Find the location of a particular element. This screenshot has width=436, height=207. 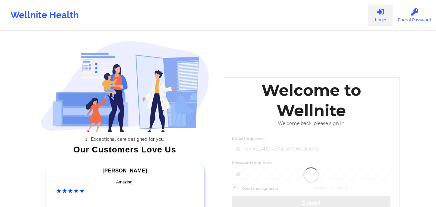

div: Welcome back, please sign in is located at coordinates (311, 123).